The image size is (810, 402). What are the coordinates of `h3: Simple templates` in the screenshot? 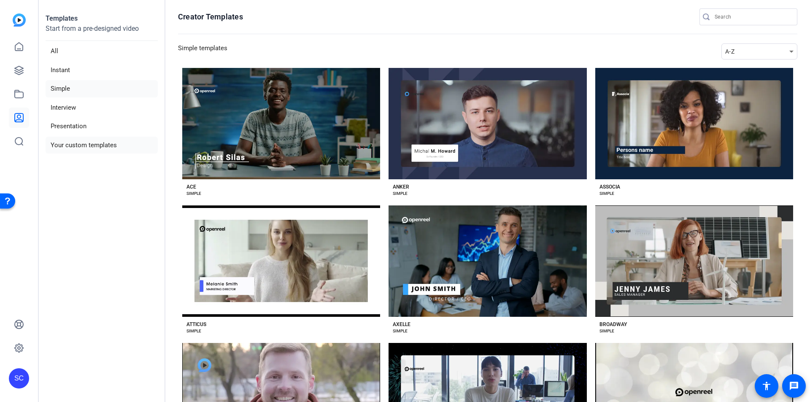 It's located at (202, 51).